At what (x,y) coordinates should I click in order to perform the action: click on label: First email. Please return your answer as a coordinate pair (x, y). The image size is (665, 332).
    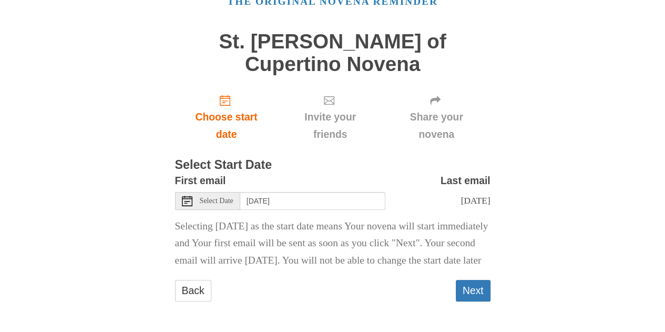
    Looking at the image, I should click on (200, 180).